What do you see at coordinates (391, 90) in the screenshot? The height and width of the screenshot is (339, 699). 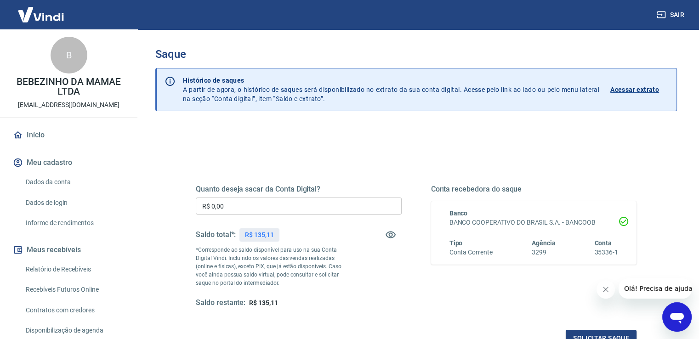 I see `p: A partir de agora, o histórico de saques será disponibilizado no extrato da sua conta digital. Ac...` at bounding box center [391, 90].